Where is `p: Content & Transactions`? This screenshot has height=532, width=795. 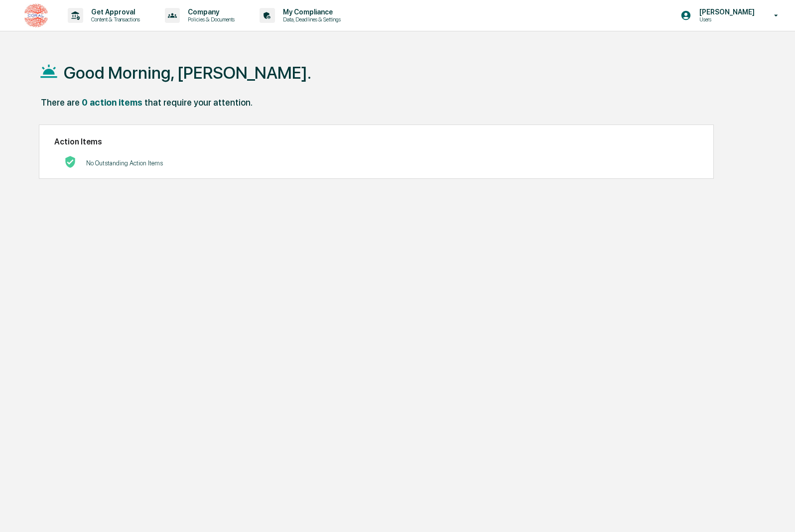 p: Content & Transactions is located at coordinates (114, 20).